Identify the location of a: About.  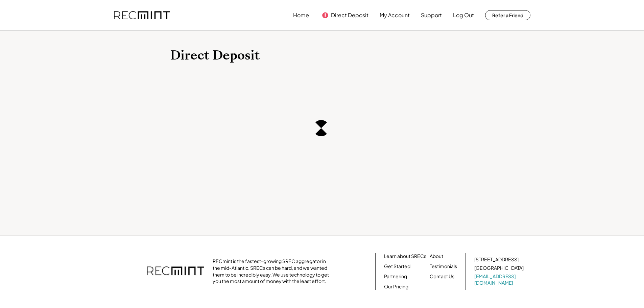
(437, 256).